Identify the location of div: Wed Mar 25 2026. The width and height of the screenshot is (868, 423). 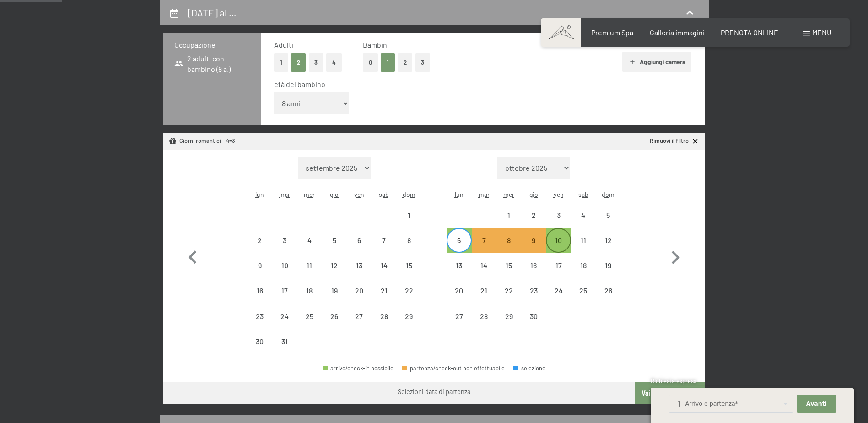
(309, 316).